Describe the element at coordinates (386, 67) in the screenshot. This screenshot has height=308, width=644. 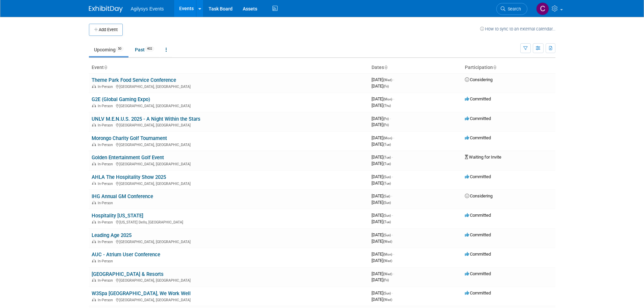
I see `a: Sort by Start Date` at that location.